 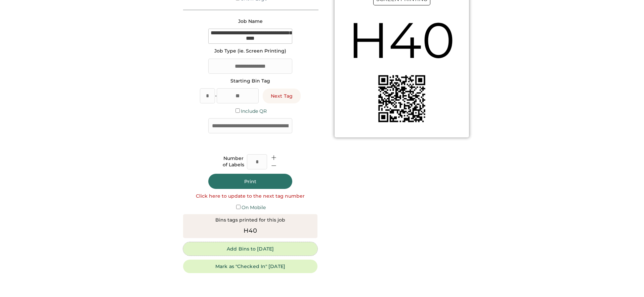 I want to click on div: Bins tags printed for this job, so click(x=250, y=220).